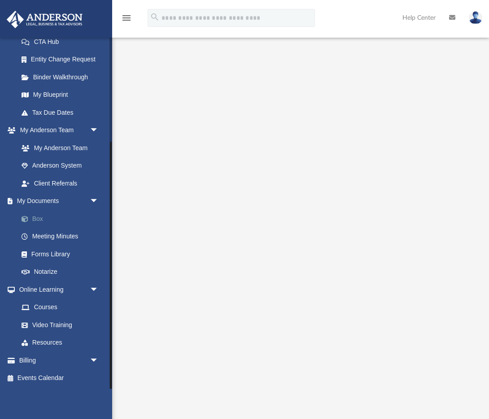 The height and width of the screenshot is (419, 489). I want to click on i: menu, so click(126, 18).